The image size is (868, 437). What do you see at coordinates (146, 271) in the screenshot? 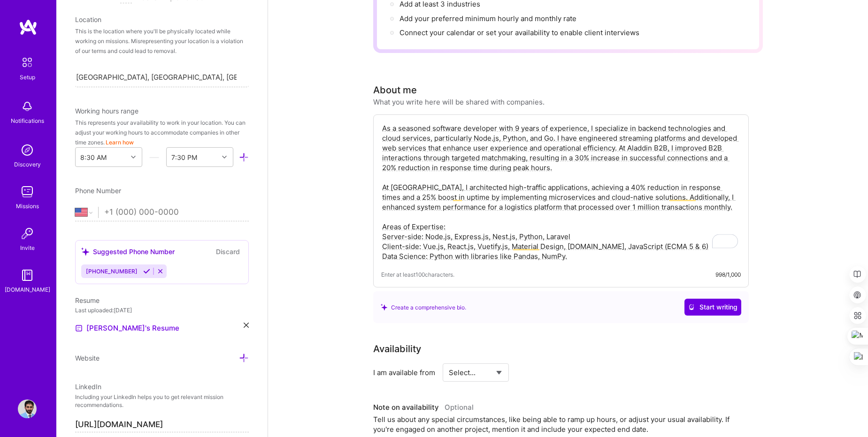
I see `i: Accept` at bounding box center [146, 271].